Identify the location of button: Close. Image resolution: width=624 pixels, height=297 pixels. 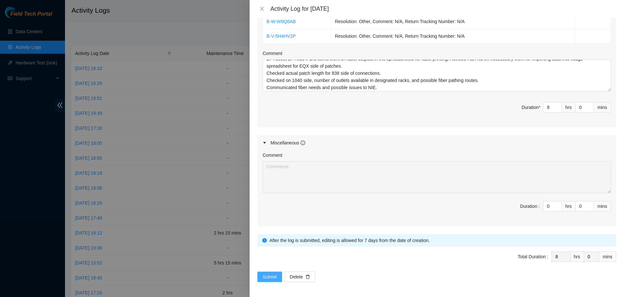
(262, 9).